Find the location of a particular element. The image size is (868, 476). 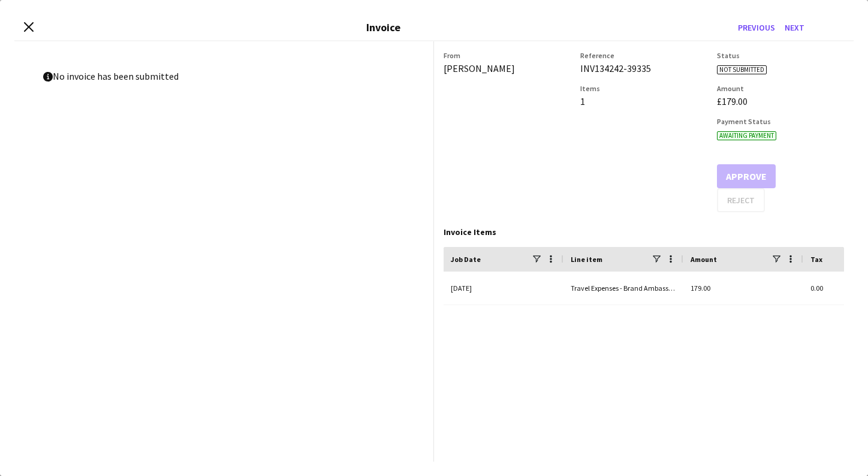

div: 179.00 is located at coordinates (743, 288).